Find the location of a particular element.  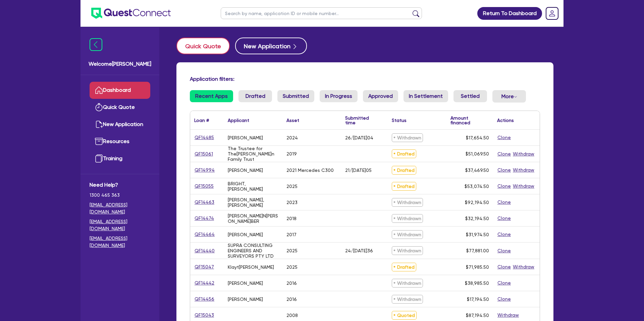

span: $92,194.50 is located at coordinates (477, 203).